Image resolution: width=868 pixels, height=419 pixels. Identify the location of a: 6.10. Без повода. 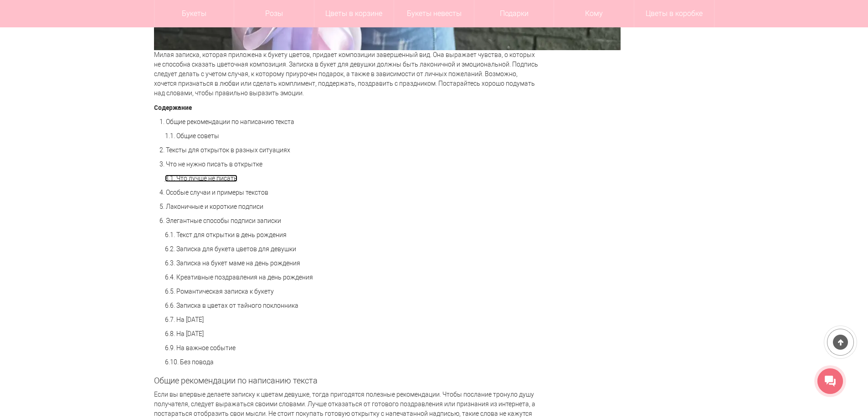
(189, 362).